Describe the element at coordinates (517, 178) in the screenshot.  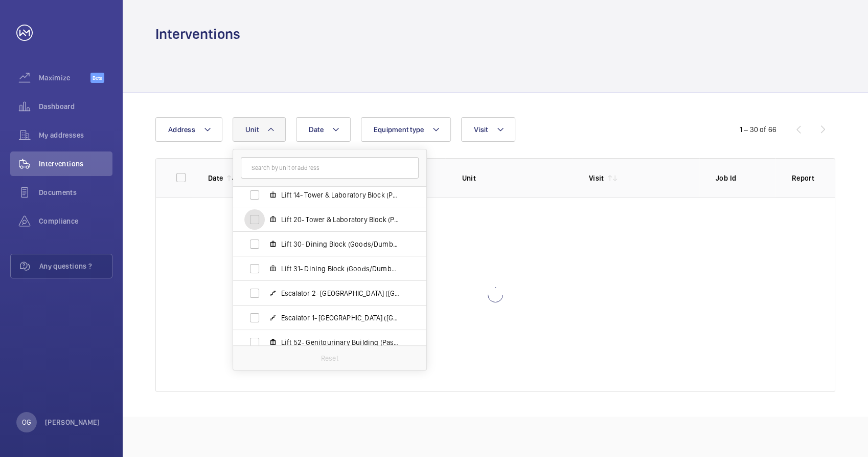
I see `p: Unit` at that location.